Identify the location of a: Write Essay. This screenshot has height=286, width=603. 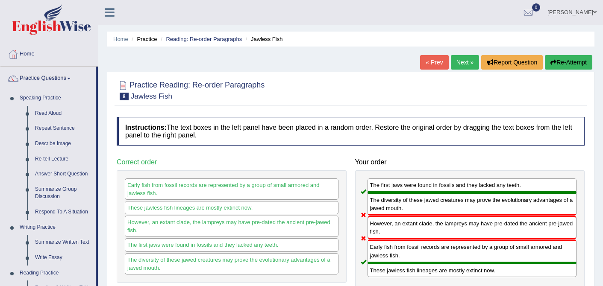
(63, 258).